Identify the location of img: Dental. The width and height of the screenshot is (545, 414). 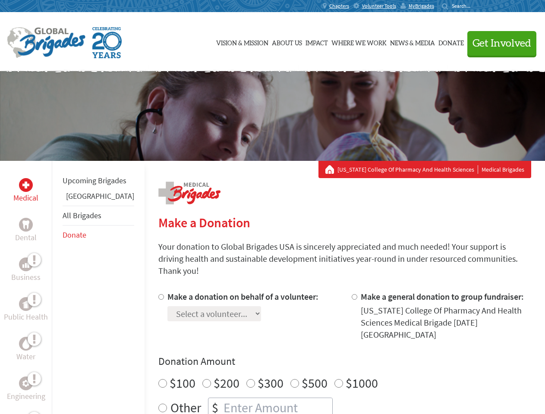
(26, 225).